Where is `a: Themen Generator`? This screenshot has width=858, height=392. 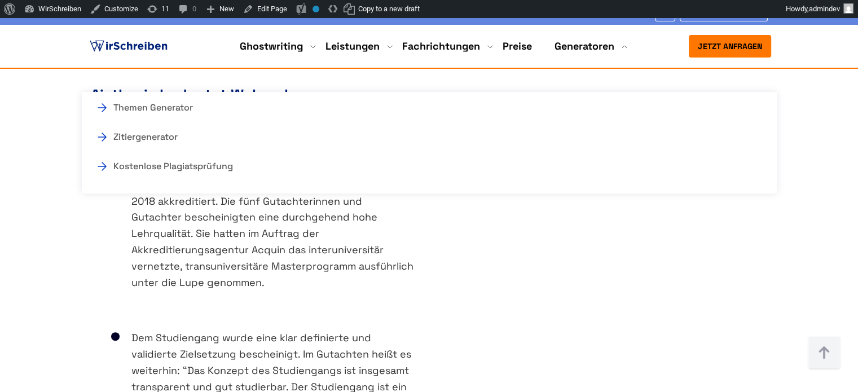 a: Themen Generator is located at coordinates (152, 108).